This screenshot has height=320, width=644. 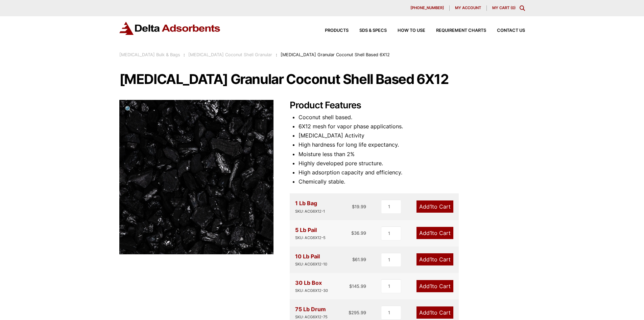 What do you see at coordinates (406, 30) in the screenshot?
I see `a: How to Use` at bounding box center [406, 30].